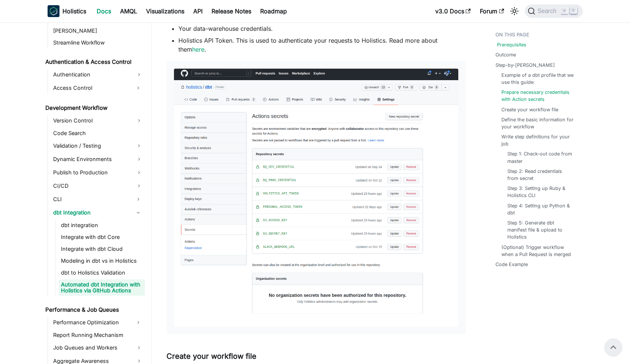 This screenshot has width=630, height=364. I want to click on button: Switch between dark and light mode (currently light mode), so click(514, 11).